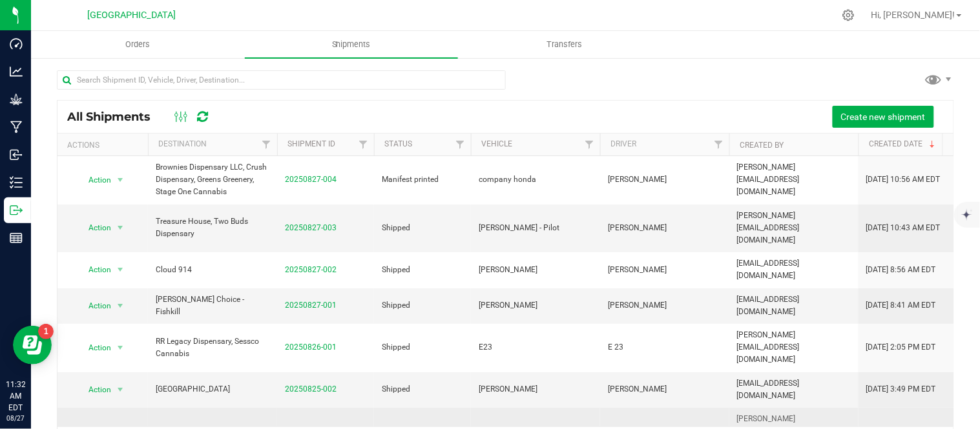  What do you see at coordinates (351, 44) in the screenshot?
I see `span: Shipments` at bounding box center [351, 44].